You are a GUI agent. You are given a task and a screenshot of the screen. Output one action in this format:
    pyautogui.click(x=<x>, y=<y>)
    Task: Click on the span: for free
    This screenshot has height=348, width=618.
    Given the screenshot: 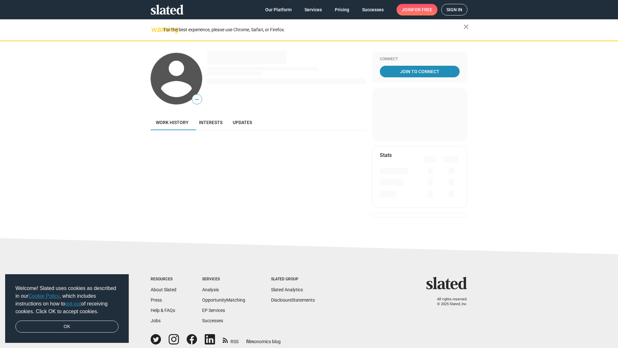 What is the action you would take?
    pyautogui.click(x=422, y=10)
    